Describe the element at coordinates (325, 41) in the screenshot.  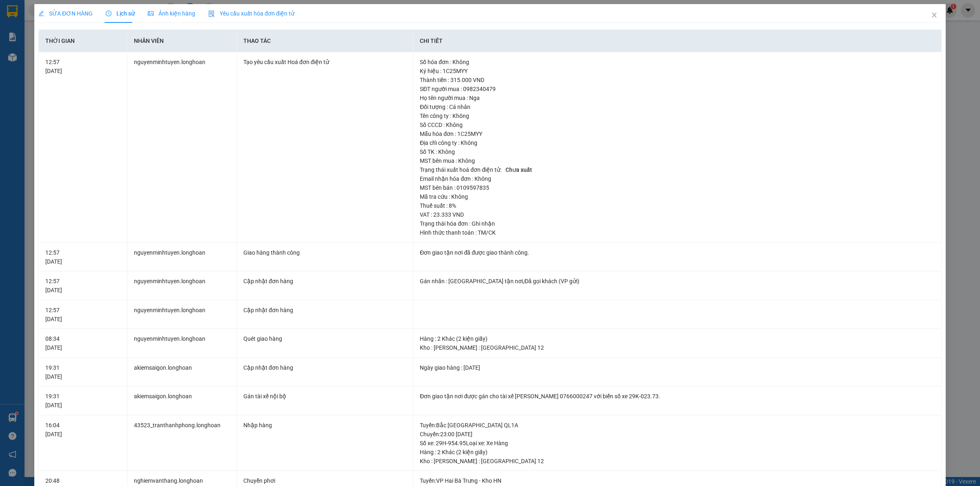
I see `th: Thao tác` at that location.